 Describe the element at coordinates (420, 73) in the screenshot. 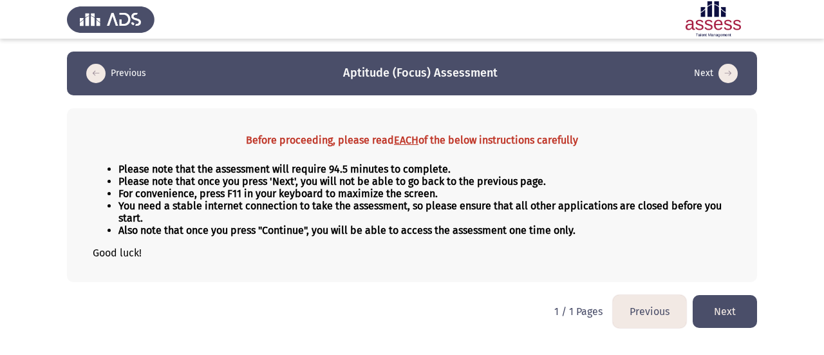

I see `h3: Aptitude (Focus) Assessment` at that location.